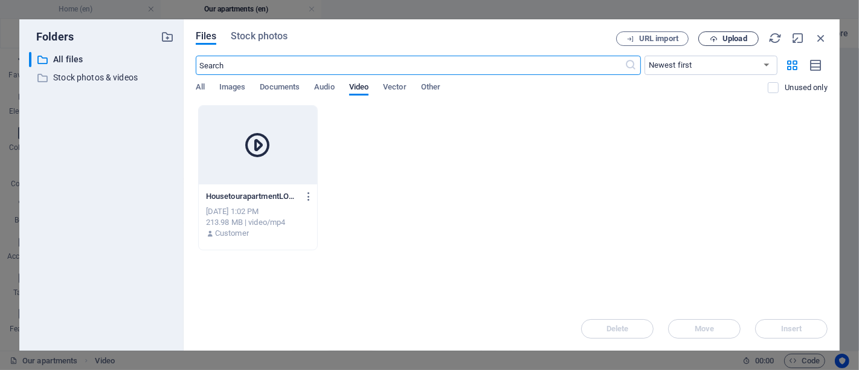  I want to click on p: Displays only files that are not in use on the website. Files added during this session can still..., so click(806, 88).